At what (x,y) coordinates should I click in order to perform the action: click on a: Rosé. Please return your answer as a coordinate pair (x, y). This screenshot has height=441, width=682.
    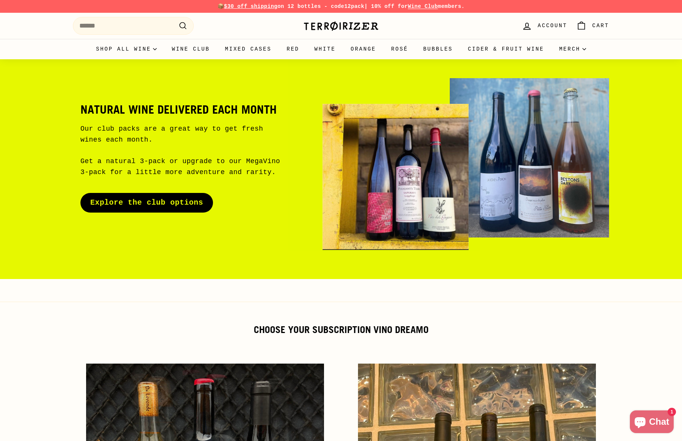
    Looking at the image, I should click on (400, 49).